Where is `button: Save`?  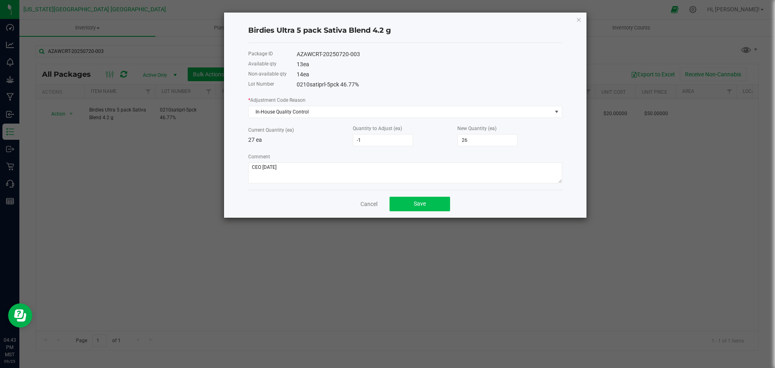
button: Save is located at coordinates (420, 204).